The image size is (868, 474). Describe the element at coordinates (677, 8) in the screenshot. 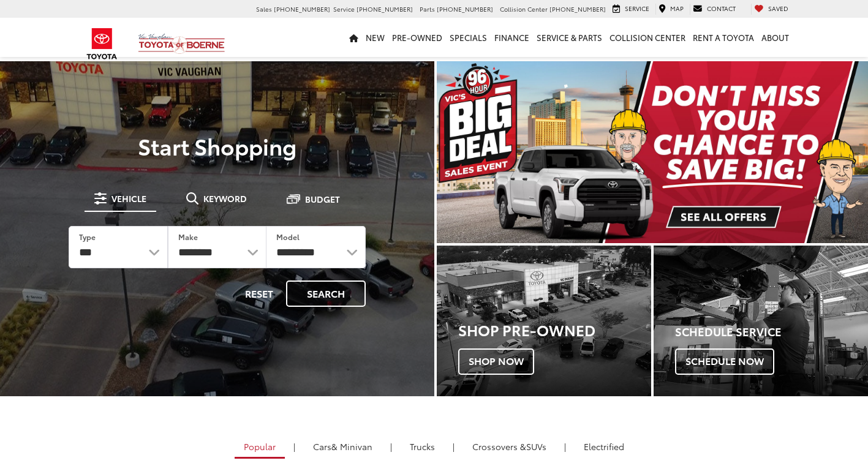

I see `span: Map` at that location.